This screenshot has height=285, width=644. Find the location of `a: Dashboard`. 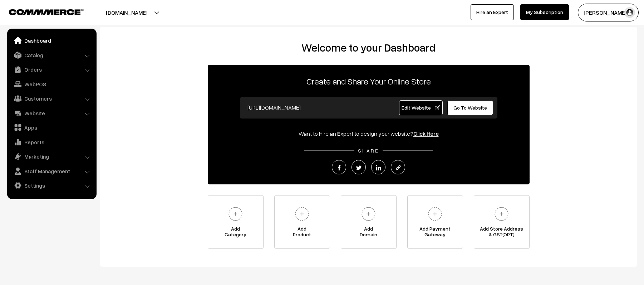

a: Dashboard is located at coordinates (52, 40).